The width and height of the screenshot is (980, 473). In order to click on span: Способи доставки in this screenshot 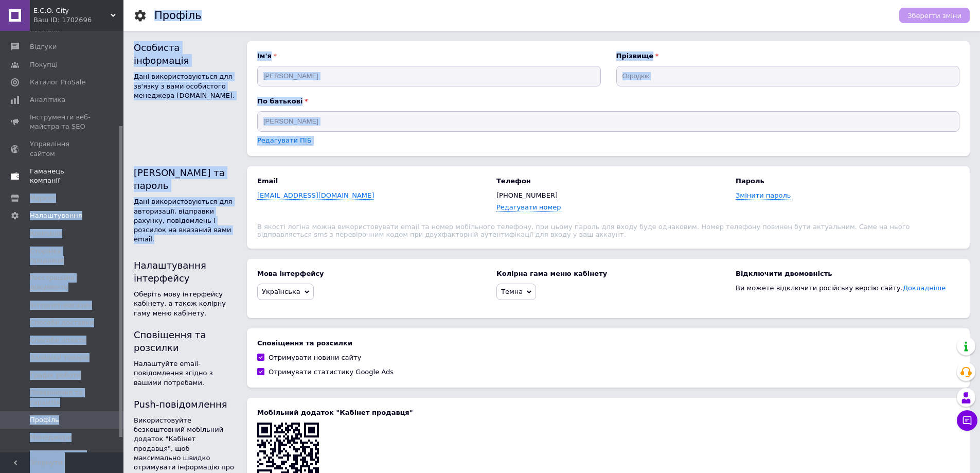, I will do `click(62, 323)`.